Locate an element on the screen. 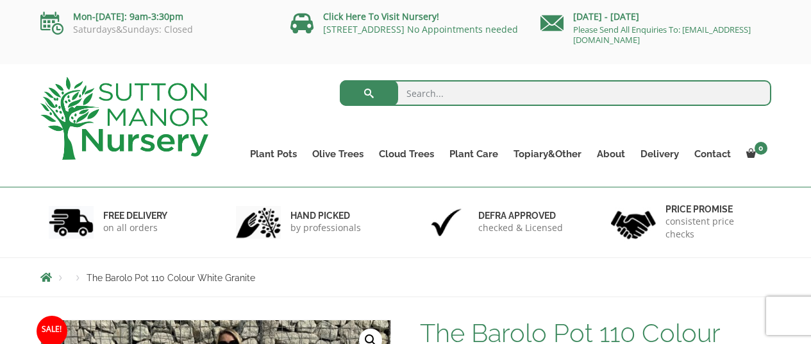 Image resolution: width=811 pixels, height=344 pixels. input: Search... is located at coordinates (555, 93).